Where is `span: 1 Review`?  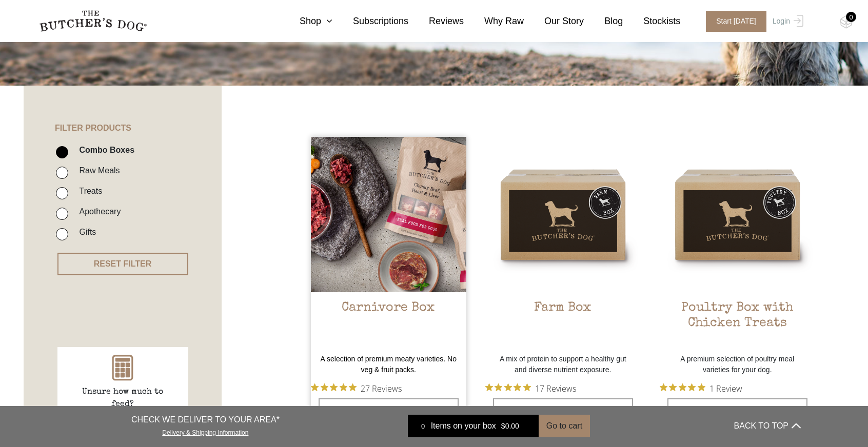
span: 1 Review is located at coordinates (726, 388).